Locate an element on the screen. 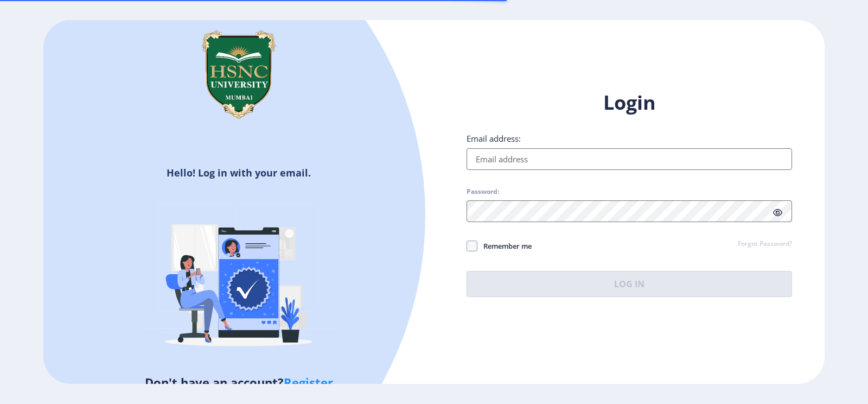 This screenshot has width=868, height=404. img: hsnc.png is located at coordinates (239, 74).